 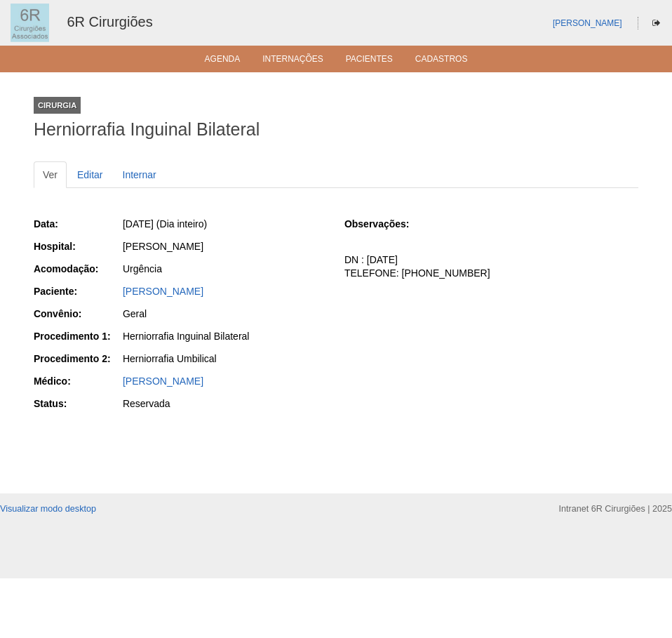 I want to click on div: Procedimento 1:, so click(x=77, y=336).